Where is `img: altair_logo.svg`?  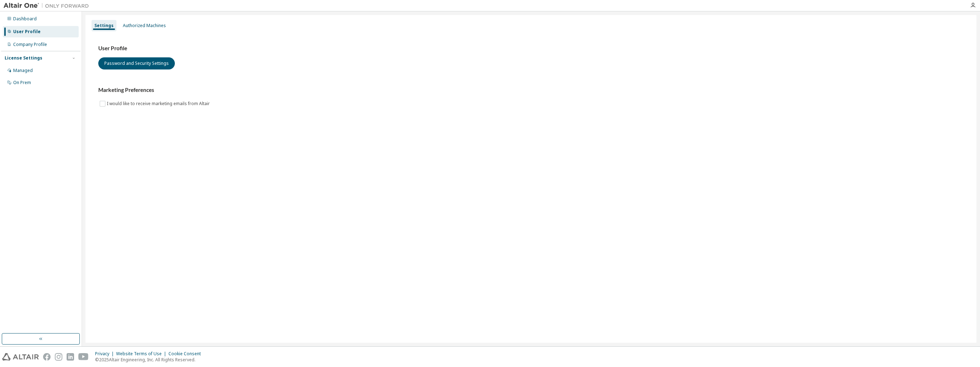 img: altair_logo.svg is located at coordinates (20, 356).